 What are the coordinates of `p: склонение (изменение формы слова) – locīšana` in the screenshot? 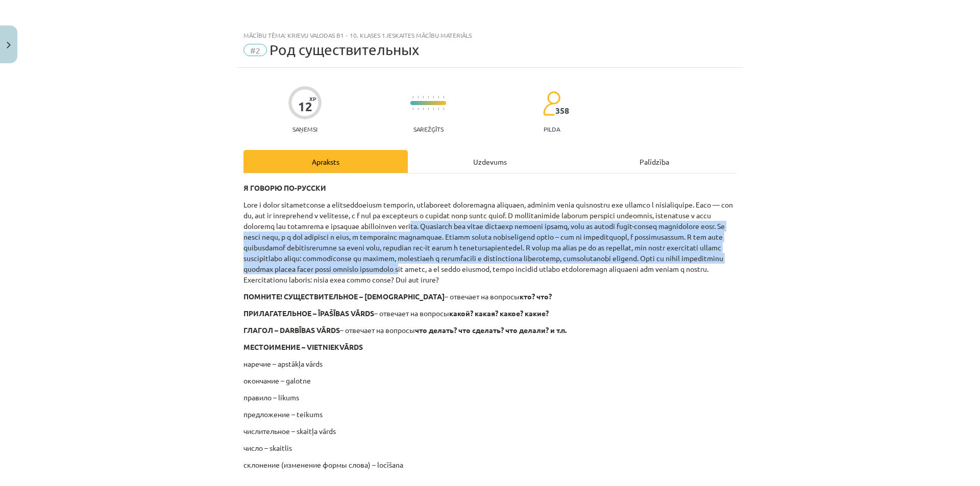 It's located at (490, 465).